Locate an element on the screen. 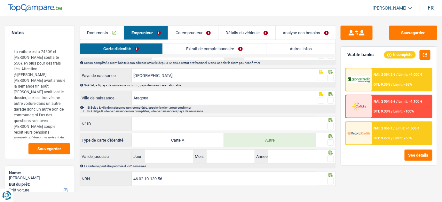 This screenshot has width=442, height=202. input: B-1234567-89 is located at coordinates (224, 124).